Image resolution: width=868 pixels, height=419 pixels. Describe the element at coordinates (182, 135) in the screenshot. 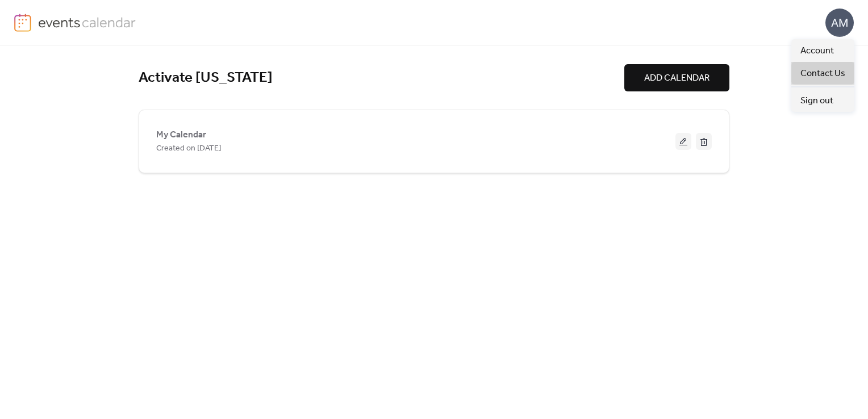

I see `span: My Calendar` at that location.